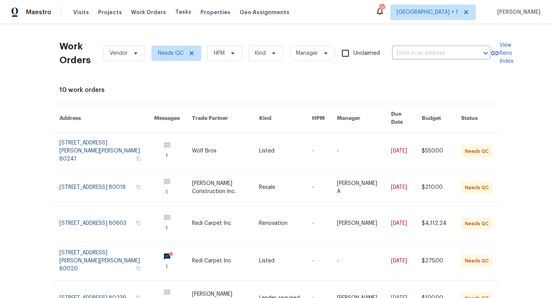 The width and height of the screenshot is (552, 298). What do you see at coordinates (219, 151) in the screenshot?
I see `td: Wolf Bros` at bounding box center [219, 151].